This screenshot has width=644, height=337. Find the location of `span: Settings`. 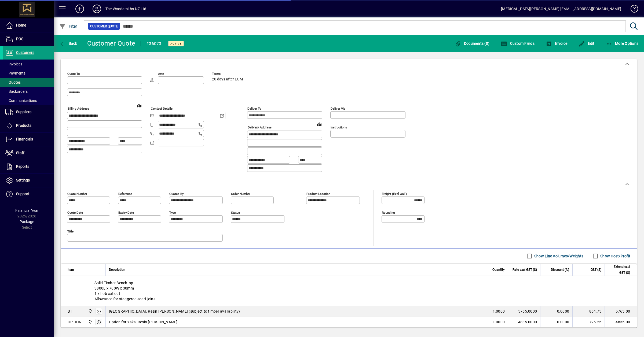

span: Settings is located at coordinates (23, 180).